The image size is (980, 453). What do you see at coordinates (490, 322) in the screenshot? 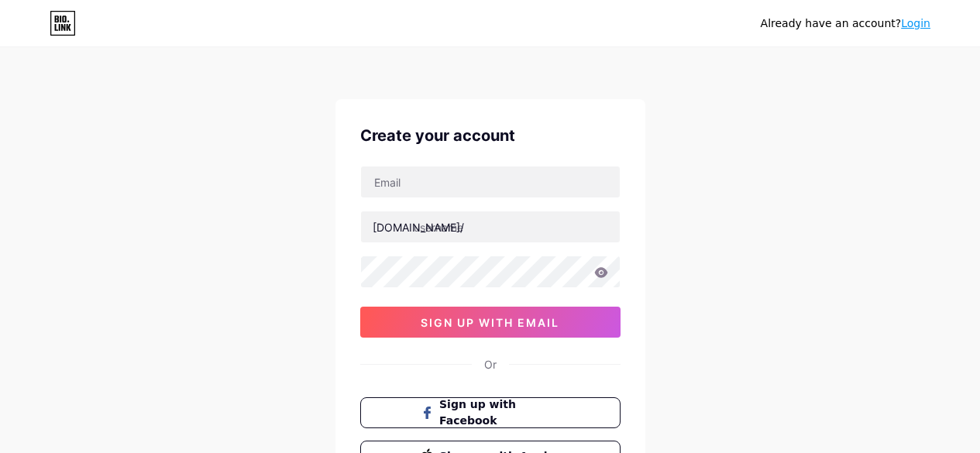
I see `span: sign up with email` at bounding box center [490, 322].